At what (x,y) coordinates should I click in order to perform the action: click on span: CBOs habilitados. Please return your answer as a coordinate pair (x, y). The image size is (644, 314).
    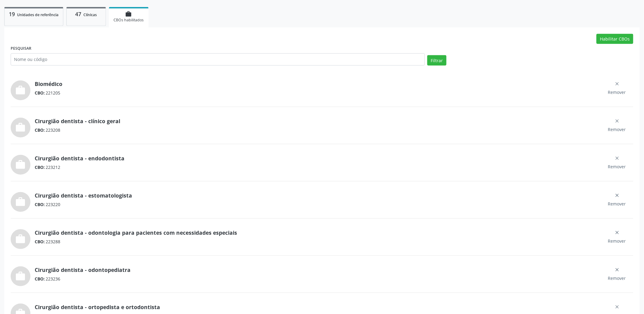
    Looking at the image, I should click on (128, 20).